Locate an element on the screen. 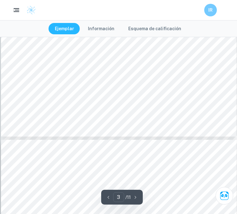  font: 11 is located at coordinates (129, 198).